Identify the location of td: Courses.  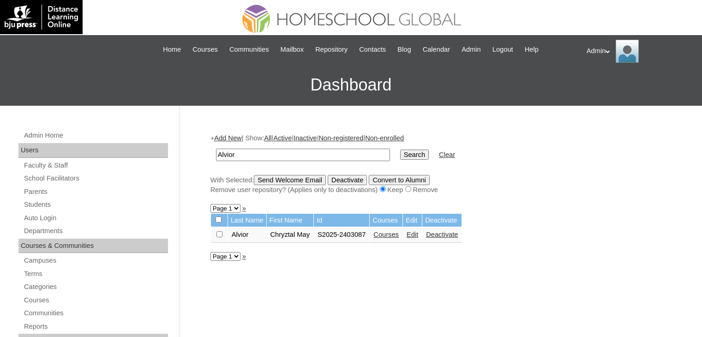
(386, 220).